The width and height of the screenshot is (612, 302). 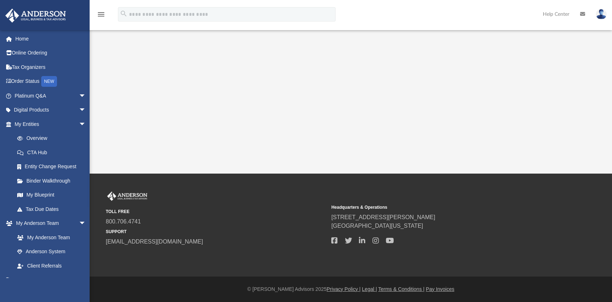 What do you see at coordinates (123, 221) in the screenshot?
I see `a: 800.706.4741` at bounding box center [123, 221].